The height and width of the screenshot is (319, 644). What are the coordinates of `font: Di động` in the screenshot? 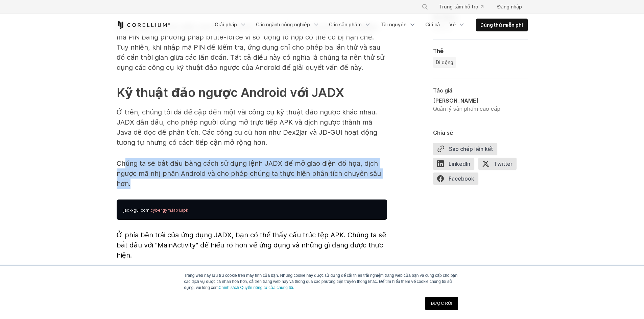 It's located at (445, 62).